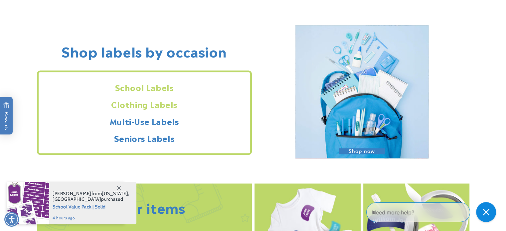 The width and height of the screenshot is (506, 231). Describe the element at coordinates (144, 104) in the screenshot. I see `h2: Clothing Labels` at that location.